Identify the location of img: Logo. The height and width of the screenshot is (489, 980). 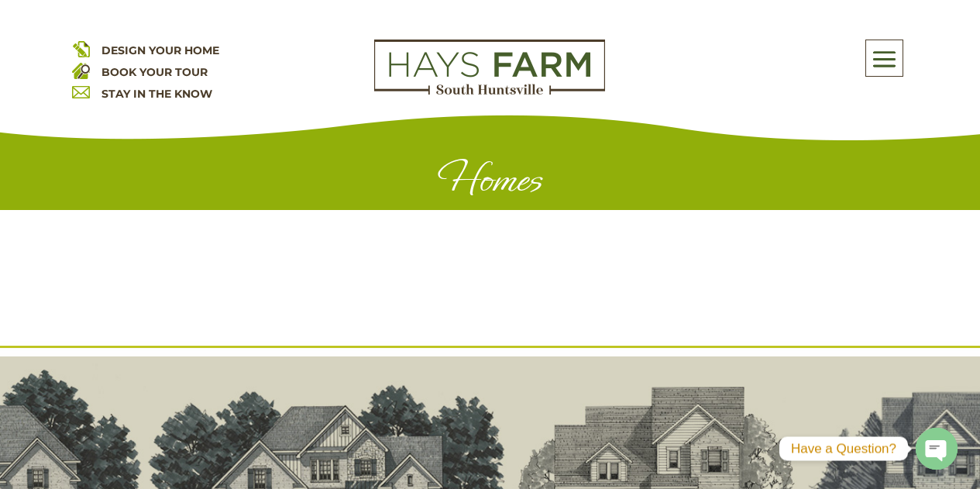
(490, 67).